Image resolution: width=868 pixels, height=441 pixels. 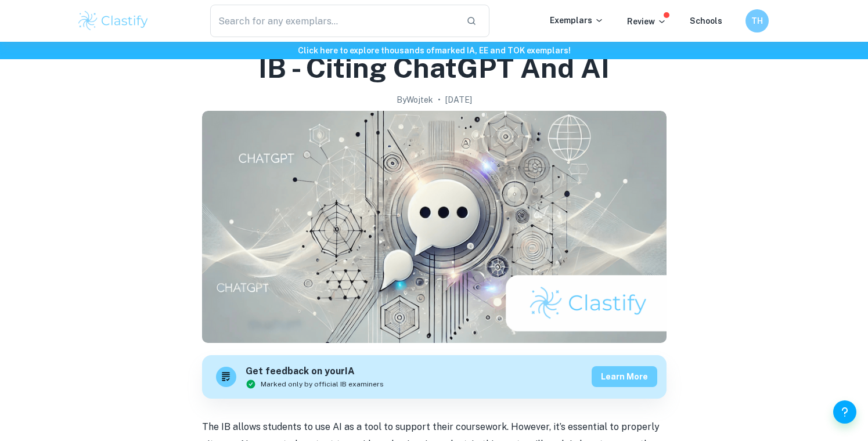 What do you see at coordinates (434, 378) in the screenshot?
I see `a: Get feedback on yourIAMarked only by official IB examinersLearn more` at bounding box center [434, 378].